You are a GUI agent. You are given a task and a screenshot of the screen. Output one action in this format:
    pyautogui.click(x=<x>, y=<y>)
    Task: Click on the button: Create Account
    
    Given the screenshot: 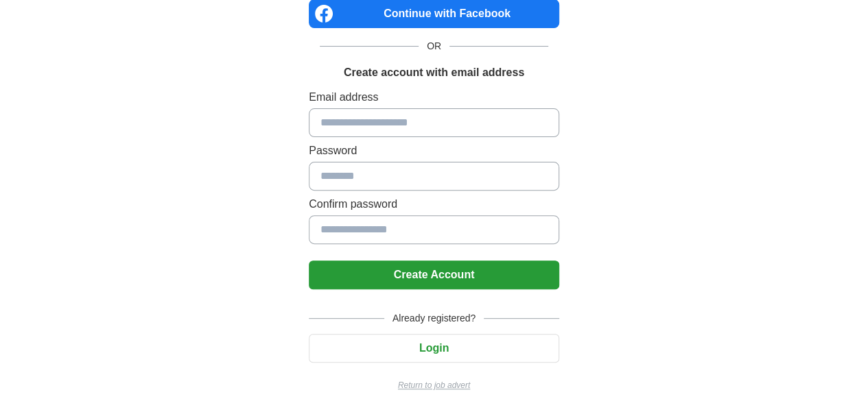 What is the action you would take?
    pyautogui.click(x=434, y=275)
    